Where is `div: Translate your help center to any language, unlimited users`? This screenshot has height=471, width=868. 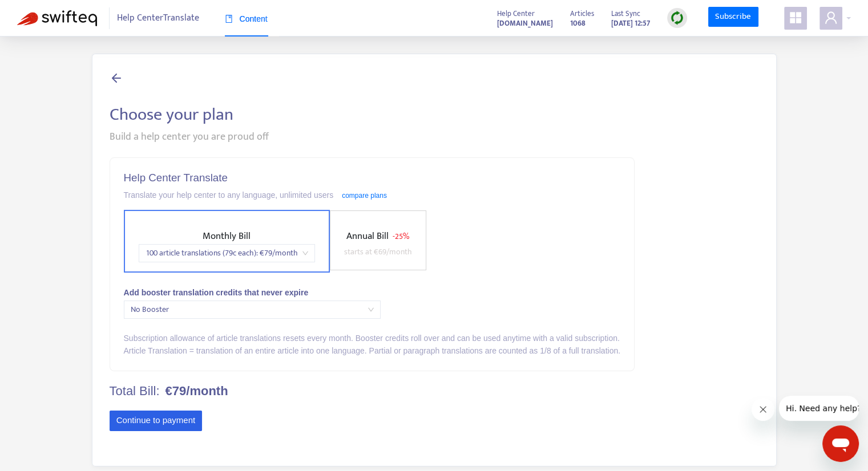
div: Translate your help center to any language, unlimited users is located at coordinates (372, 195).